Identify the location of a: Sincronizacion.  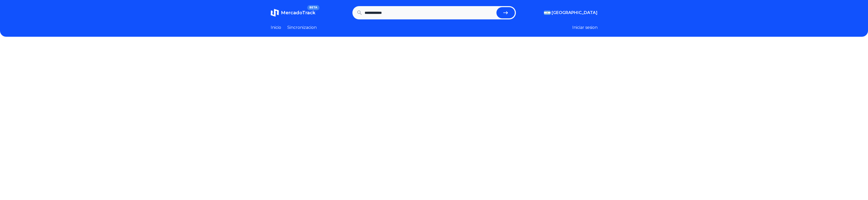
(302, 27).